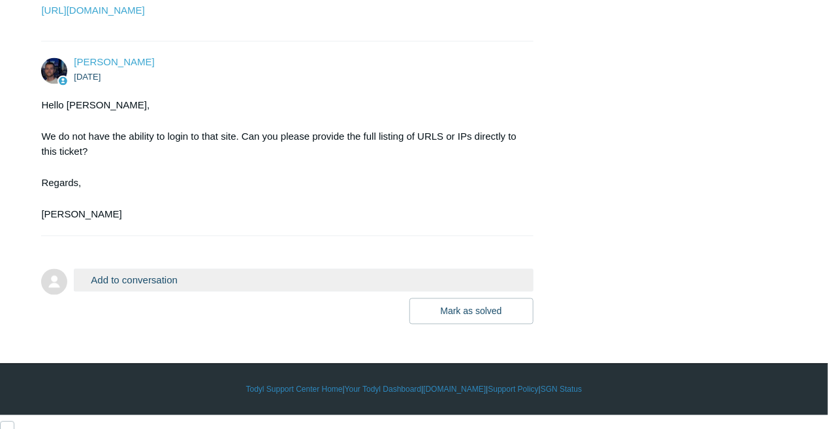 The width and height of the screenshot is (828, 429). What do you see at coordinates (294, 390) in the screenshot?
I see `a: Todyl Support Center Home` at bounding box center [294, 390].